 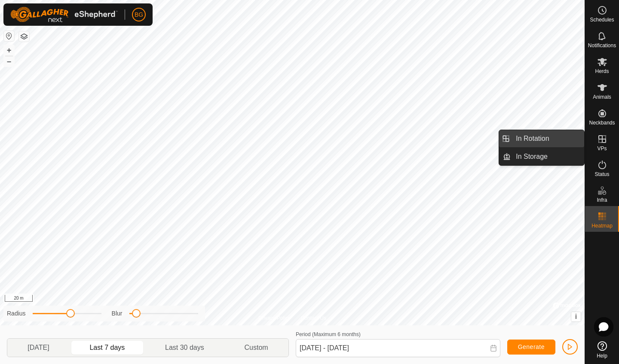 What do you see at coordinates (531, 347) in the screenshot?
I see `span: Generate` at bounding box center [531, 347].